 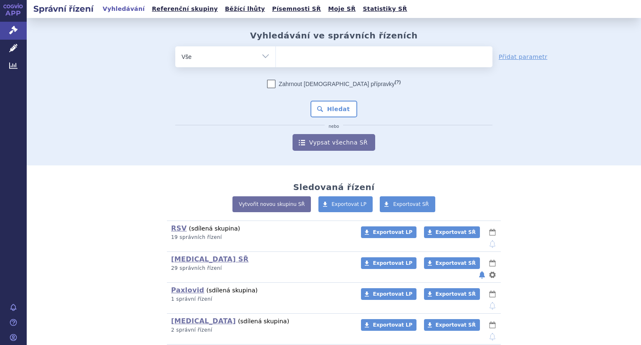 What do you see at coordinates (272, 204) in the screenshot?
I see `a: Vytvořit novou skupinu SŘ` at bounding box center [272, 204].